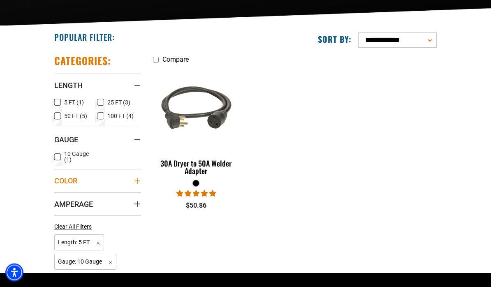 The height and width of the screenshot is (287, 491). What do you see at coordinates (176, 60) in the screenshot?
I see `span: Compare` at bounding box center [176, 60].